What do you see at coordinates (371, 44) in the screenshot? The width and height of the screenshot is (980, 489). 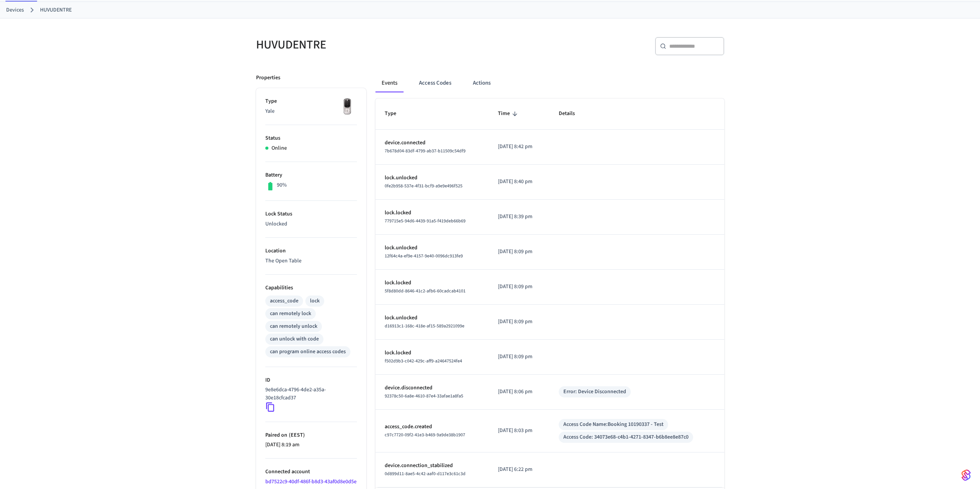 I see `h5: HUVUDENTRE` at bounding box center [371, 44].